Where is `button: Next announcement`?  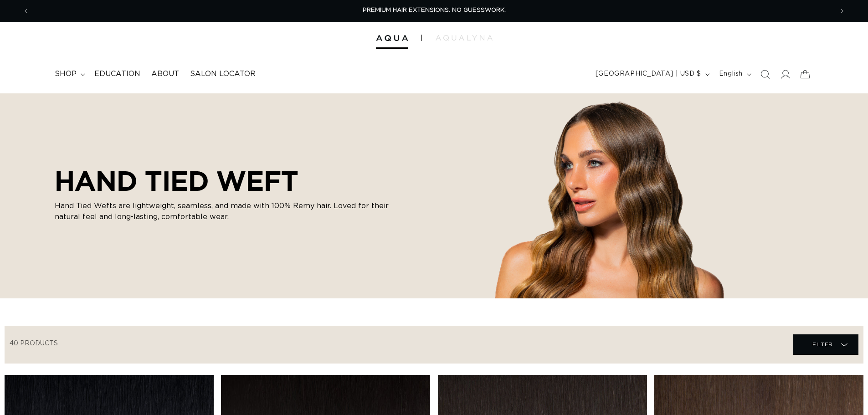
button: Next announcement is located at coordinates (842, 11).